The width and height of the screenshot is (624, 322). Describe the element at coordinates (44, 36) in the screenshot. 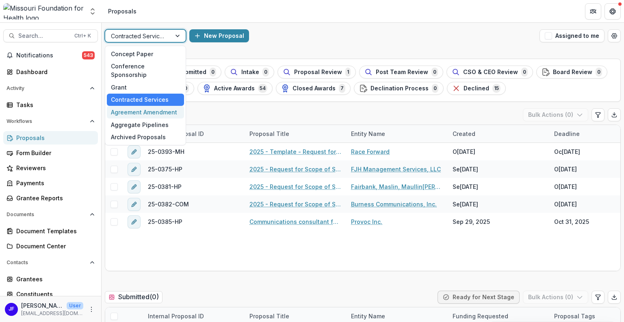

I see `span: Search...` at that location.